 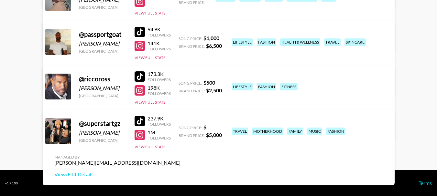 What do you see at coordinates (314, 131) in the screenshot?
I see `div: music` at bounding box center [314, 131].